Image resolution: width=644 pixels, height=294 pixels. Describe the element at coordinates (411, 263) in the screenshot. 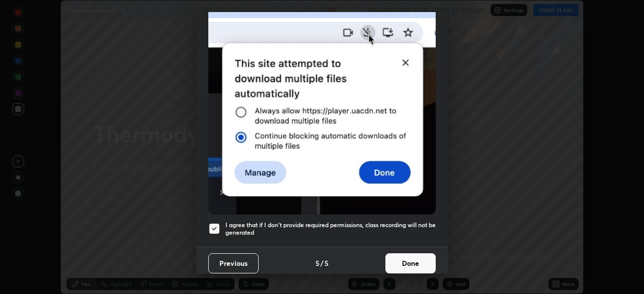

I see `button: Done` at that location.